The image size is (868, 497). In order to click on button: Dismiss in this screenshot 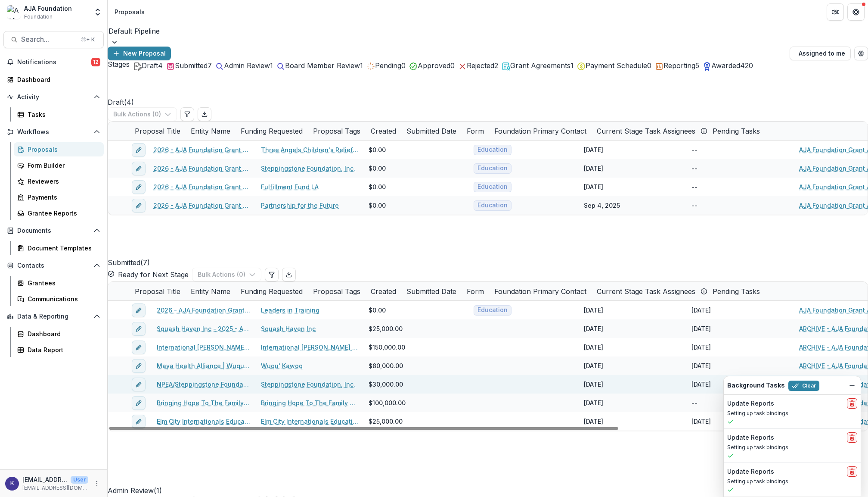, I will do `click(852, 385)`.